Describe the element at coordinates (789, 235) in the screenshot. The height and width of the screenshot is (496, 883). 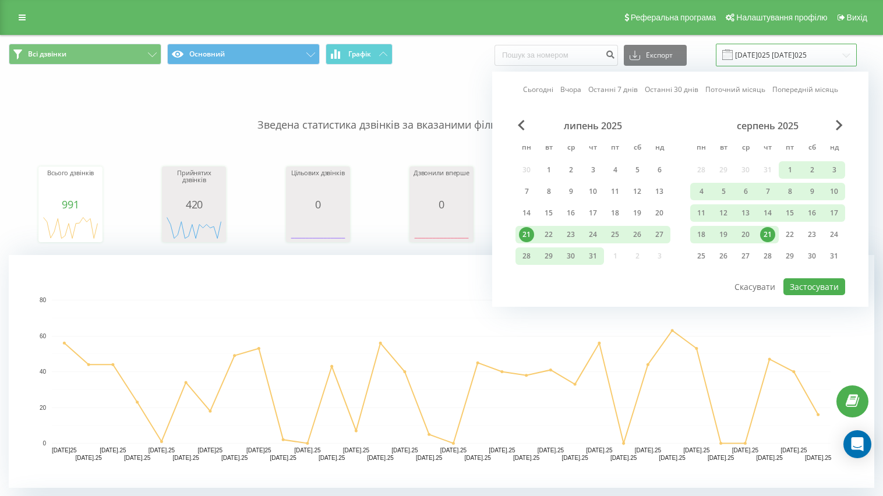
I see `div: 22` at that location.